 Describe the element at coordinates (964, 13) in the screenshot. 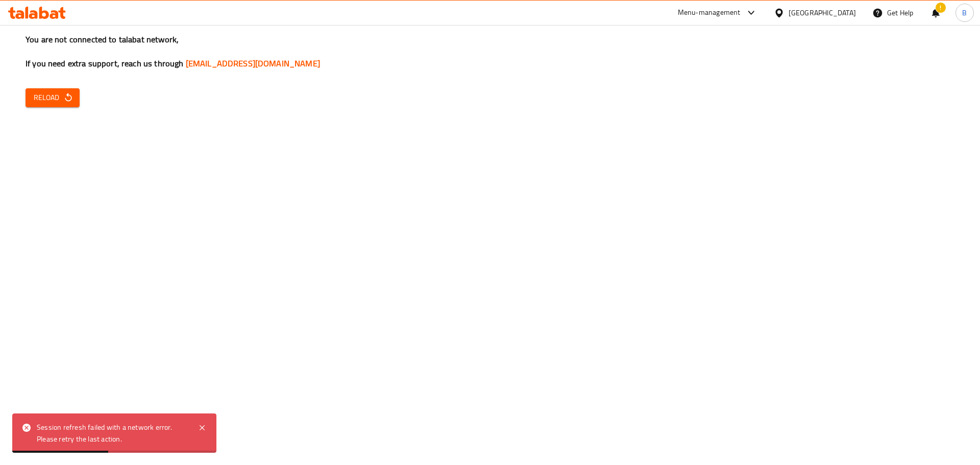

I see `span: B` at that location.